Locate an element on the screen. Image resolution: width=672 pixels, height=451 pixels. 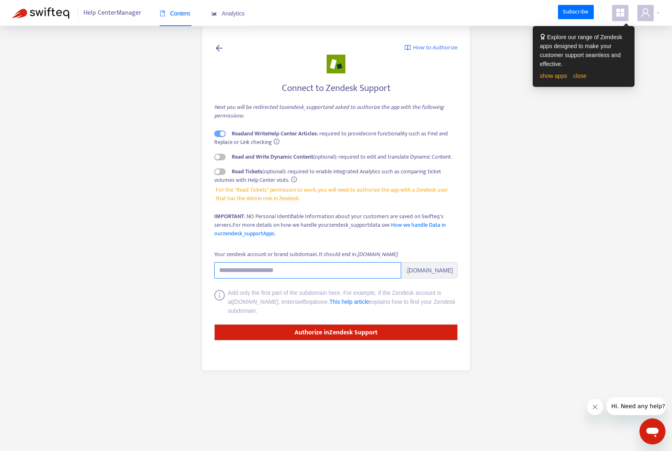
span: book is located at coordinates (163, 13).